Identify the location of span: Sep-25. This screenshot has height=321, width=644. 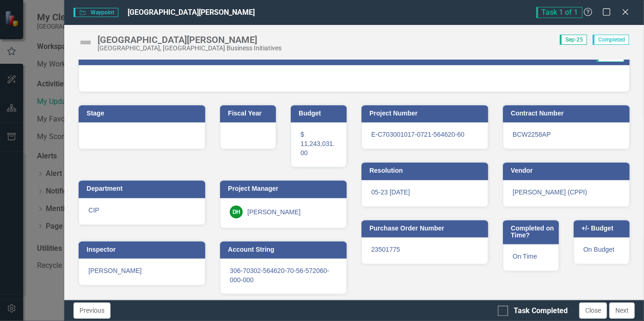
(573, 39).